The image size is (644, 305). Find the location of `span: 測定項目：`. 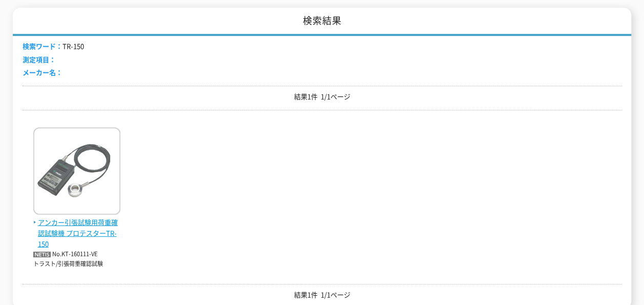

span: 測定項目： is located at coordinates (39, 59).